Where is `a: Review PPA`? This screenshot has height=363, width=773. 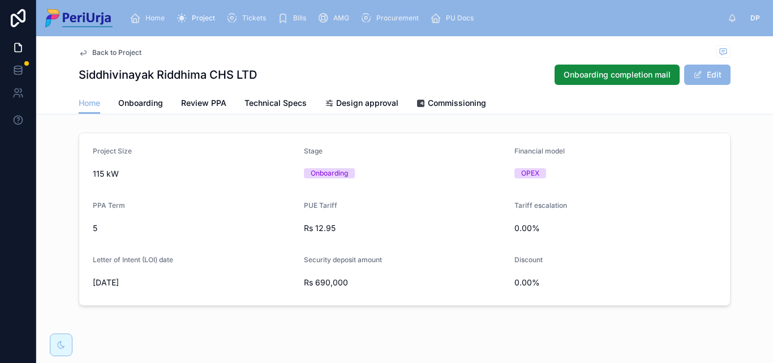 a: Review PPA is located at coordinates (204, 104).